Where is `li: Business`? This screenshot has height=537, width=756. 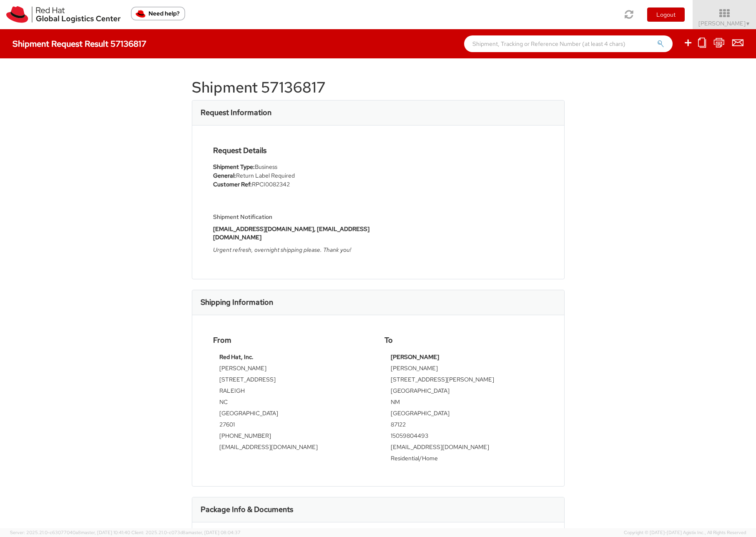 li: Business is located at coordinates (292, 166).